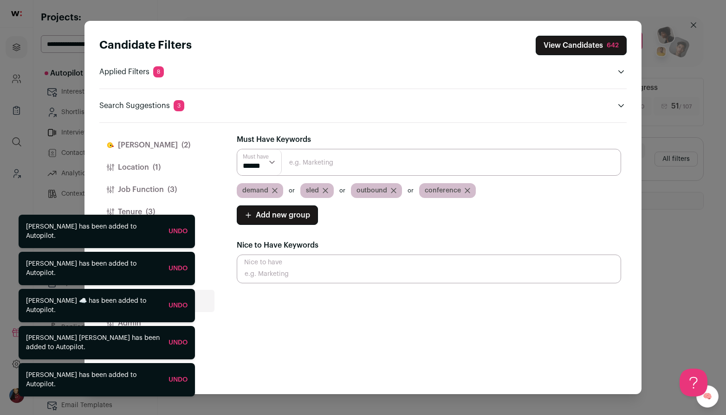  What do you see at coordinates (131, 72) in the screenshot?
I see `p: Applied Filters` at bounding box center [131, 72].